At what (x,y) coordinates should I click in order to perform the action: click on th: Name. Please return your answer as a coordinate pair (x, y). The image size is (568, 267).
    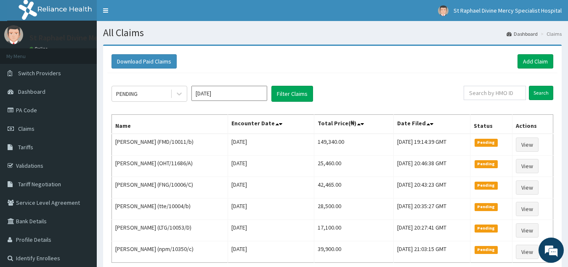
    Looking at the image, I should click on (170, 125).